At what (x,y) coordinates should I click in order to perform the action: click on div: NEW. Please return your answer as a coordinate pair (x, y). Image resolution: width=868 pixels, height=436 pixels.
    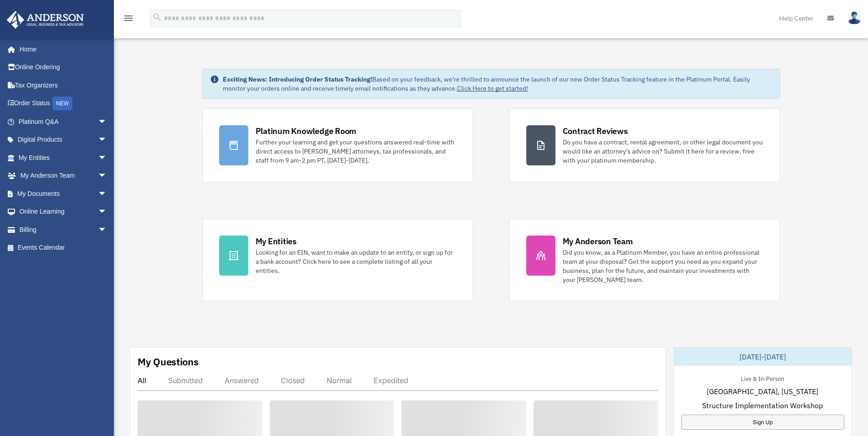
    Looking at the image, I should click on (63, 103).